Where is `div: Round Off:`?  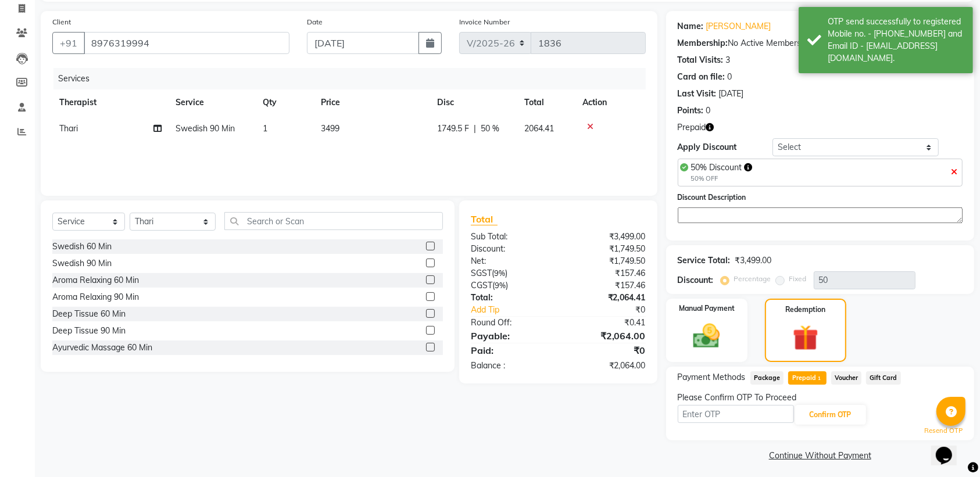
div: Round Off: is located at coordinates (509, 323).